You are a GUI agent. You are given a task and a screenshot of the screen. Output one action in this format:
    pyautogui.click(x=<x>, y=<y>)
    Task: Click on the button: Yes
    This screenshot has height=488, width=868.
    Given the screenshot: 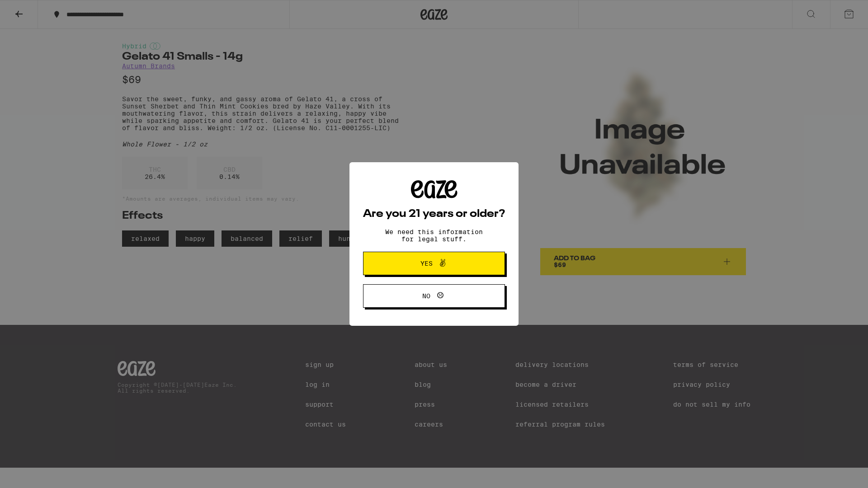 What is the action you would take?
    pyautogui.click(x=434, y=264)
    